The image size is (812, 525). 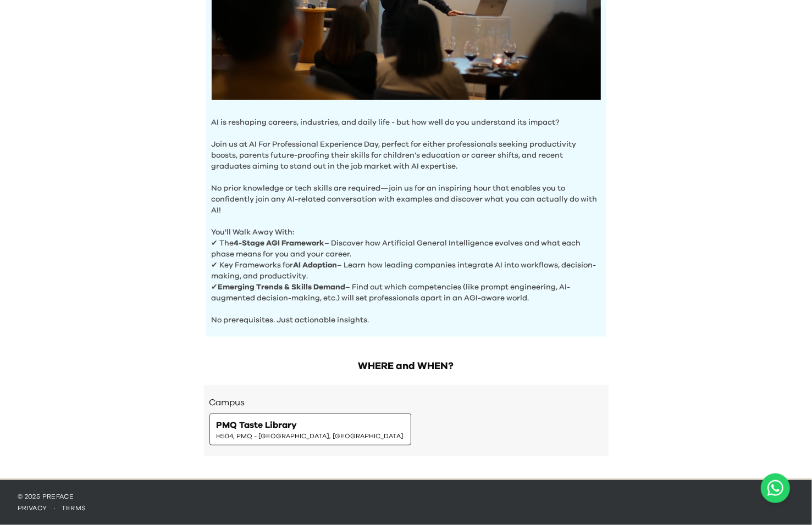 I want to click on span: PMQ Taste Library, so click(x=256, y=425).